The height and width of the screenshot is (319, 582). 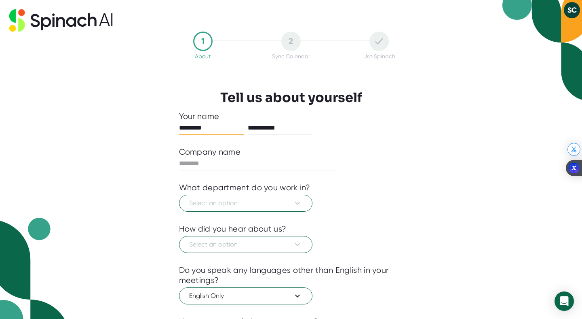 I want to click on div: What department do you work in?, so click(x=245, y=187).